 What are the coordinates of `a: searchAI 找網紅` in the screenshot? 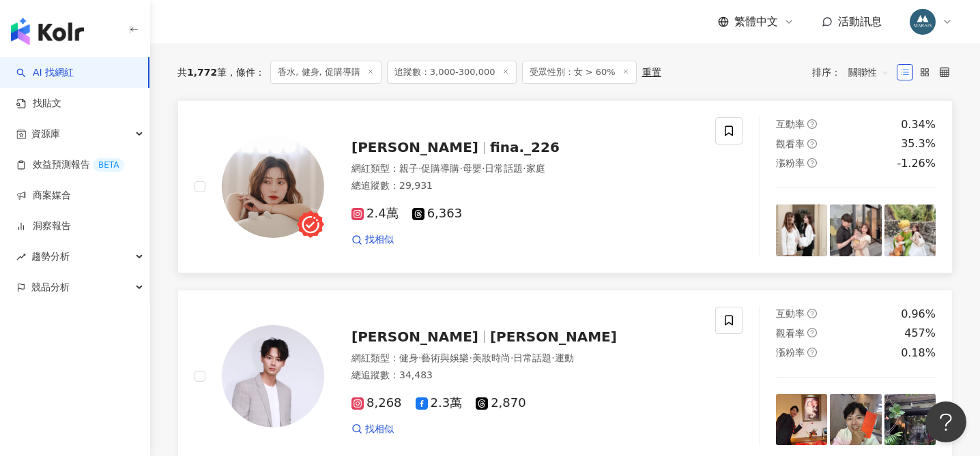 It's located at (45, 73).